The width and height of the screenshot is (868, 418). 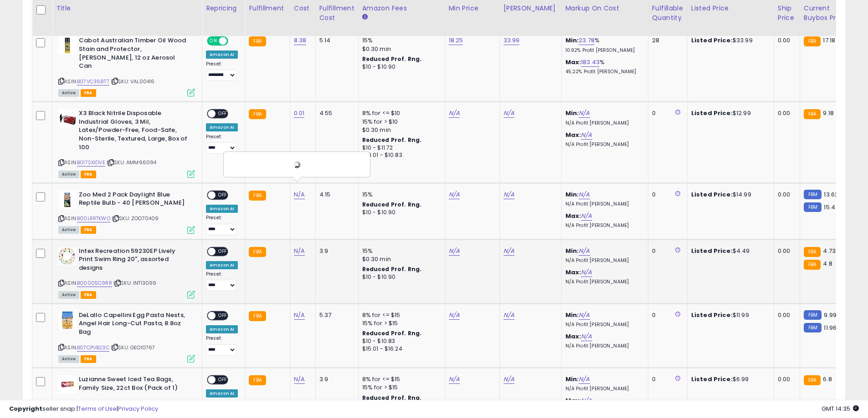 What do you see at coordinates (400, 122) in the screenshot?
I see `div: 15% for > $10` at bounding box center [400, 122].